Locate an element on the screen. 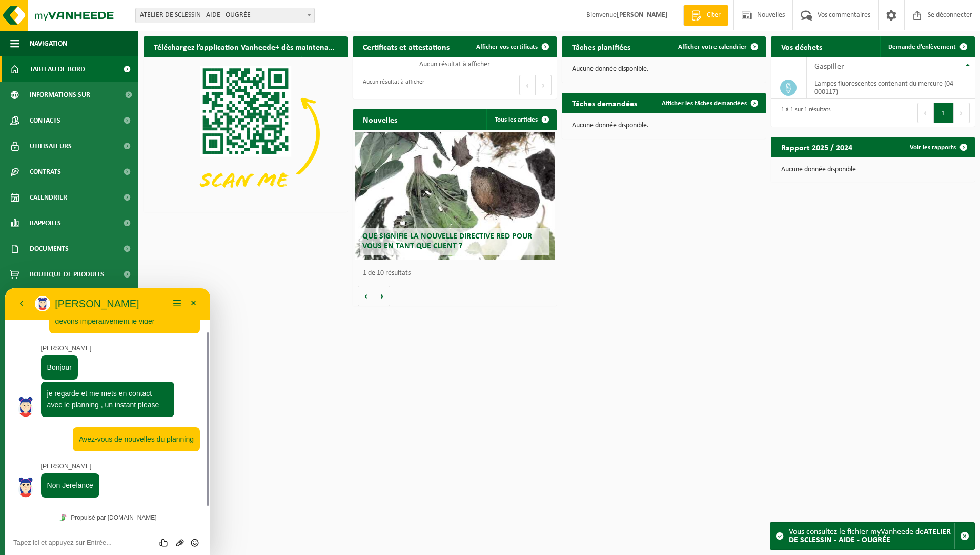  span: Navigation is located at coordinates (48, 44).